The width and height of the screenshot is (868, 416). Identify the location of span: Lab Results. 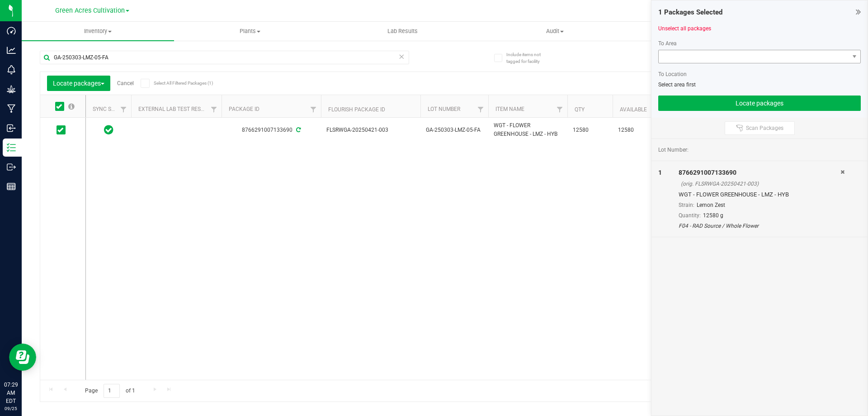
(403, 31).